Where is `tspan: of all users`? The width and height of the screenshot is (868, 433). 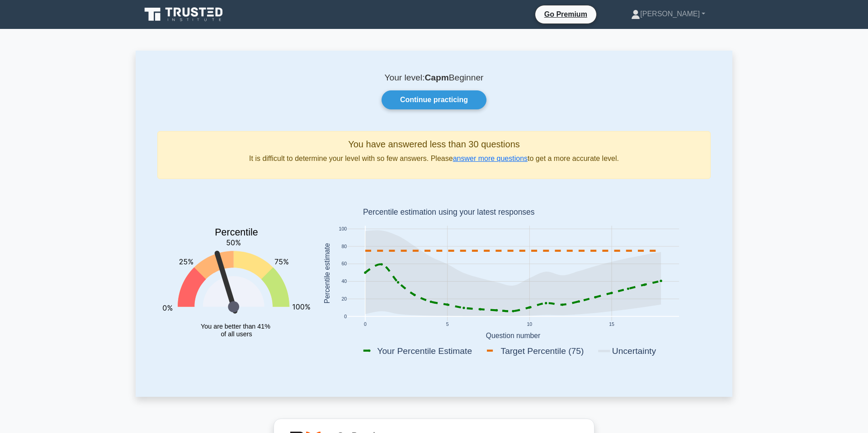 tspan: of all users is located at coordinates (236, 334).